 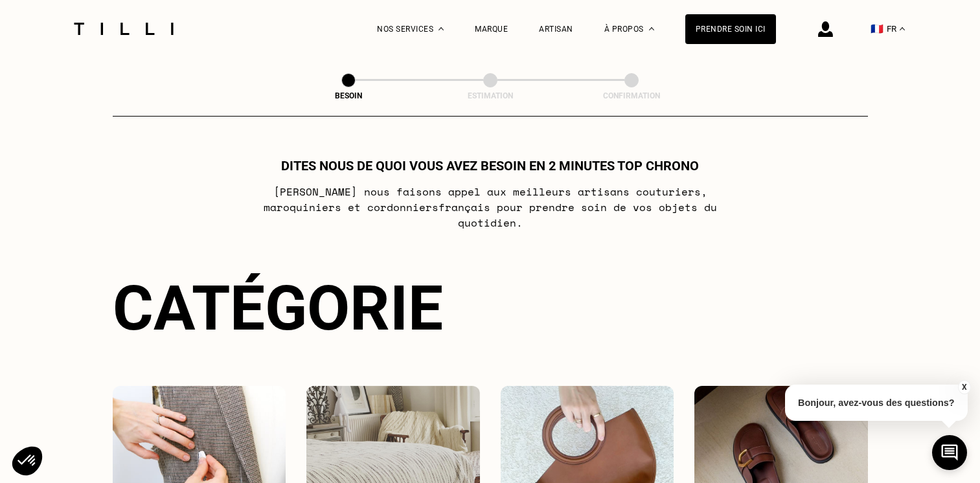 What do you see at coordinates (491, 29) in the screenshot?
I see `a: Marque` at bounding box center [491, 29].